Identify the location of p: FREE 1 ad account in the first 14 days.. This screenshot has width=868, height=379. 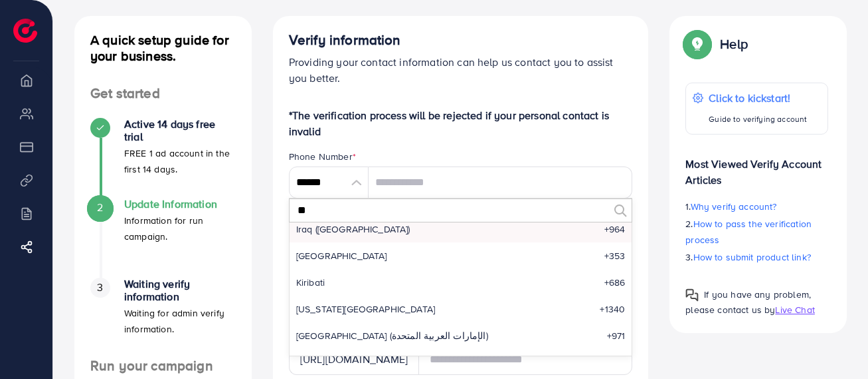
(180, 161).